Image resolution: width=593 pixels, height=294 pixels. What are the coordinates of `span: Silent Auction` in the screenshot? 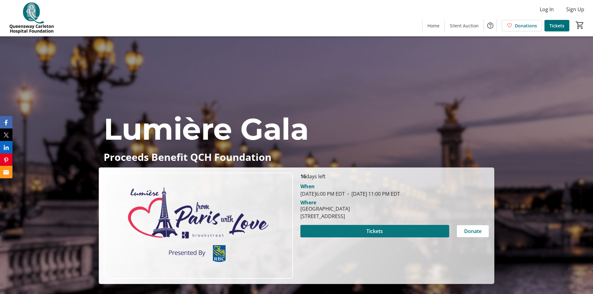 It's located at (464, 26).